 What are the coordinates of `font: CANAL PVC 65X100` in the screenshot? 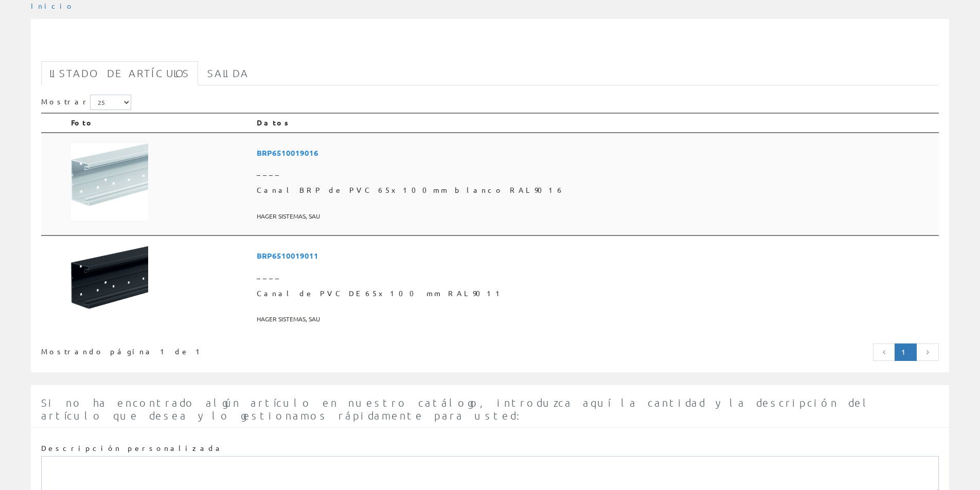 It's located at (122, 45).